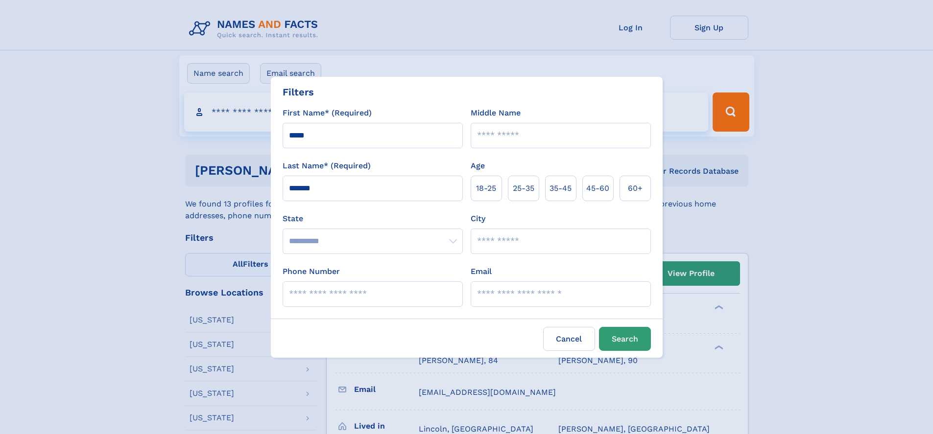 Image resolution: width=933 pixels, height=434 pixels. Describe the element at coordinates (327, 166) in the screenshot. I see `label: Last Name* (Required)` at that location.